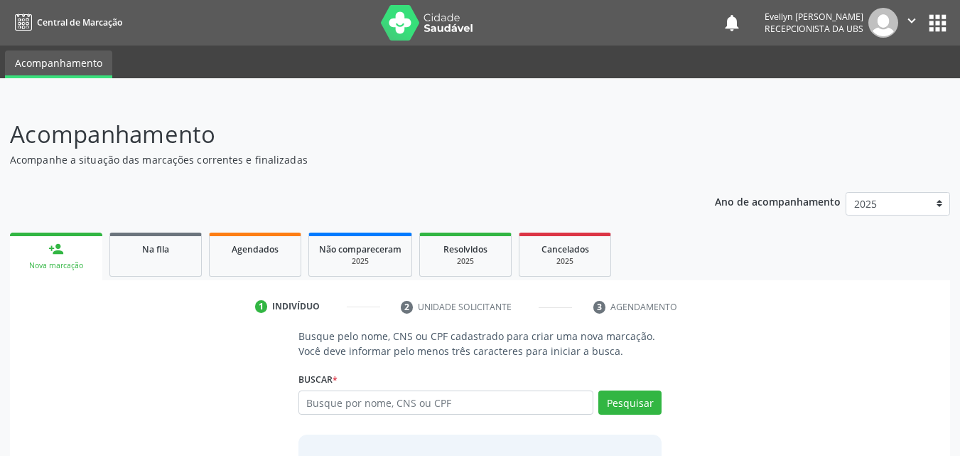  What do you see at coordinates (56, 249) in the screenshot?
I see `div: person_add` at bounding box center [56, 249].